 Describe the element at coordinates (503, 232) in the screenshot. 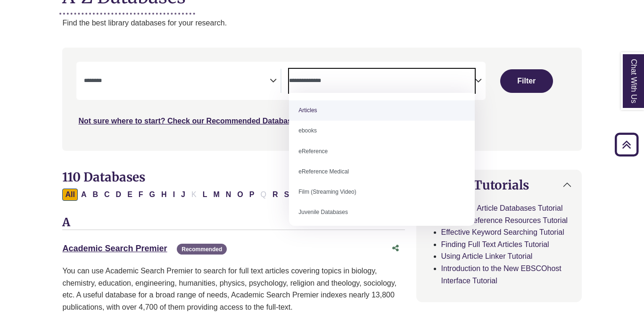

I see `a: Effective Keyword Searching Tutorial` at that location.